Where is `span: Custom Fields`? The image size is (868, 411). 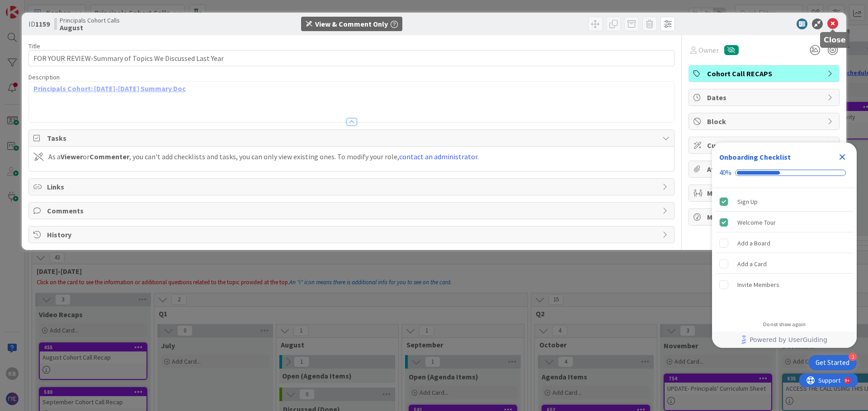
span: Custom Fields is located at coordinates (765, 145).